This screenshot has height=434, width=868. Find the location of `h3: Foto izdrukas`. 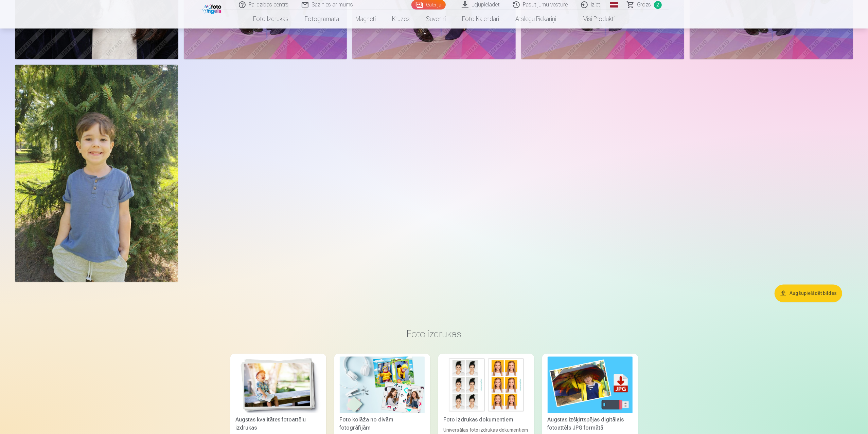

h3: Foto izdrukas is located at coordinates (434, 334).